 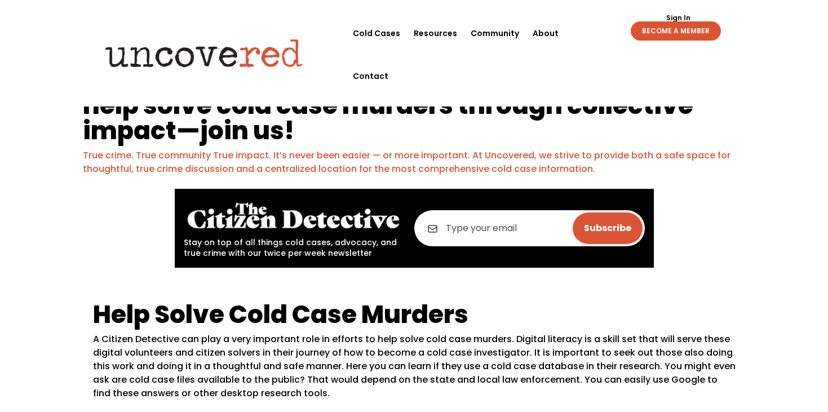 I want to click on a: join us, so click(x=242, y=130).